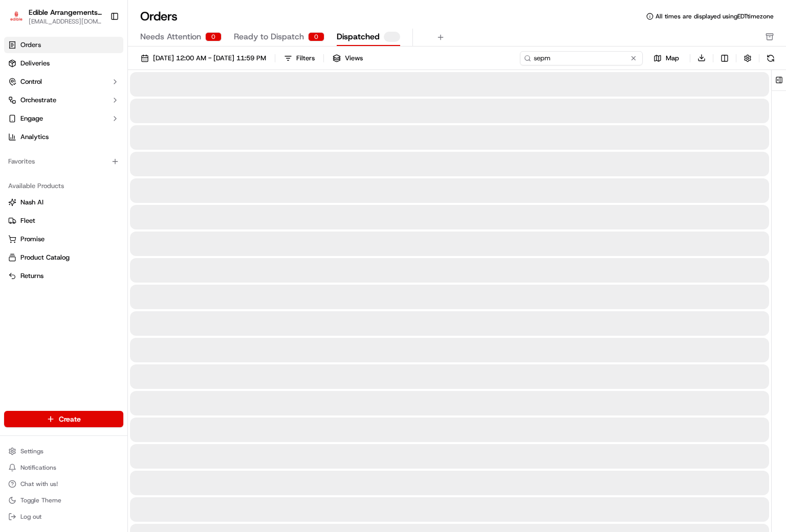  Describe the element at coordinates (64, 239) in the screenshot. I see `a: Promise` at that location.